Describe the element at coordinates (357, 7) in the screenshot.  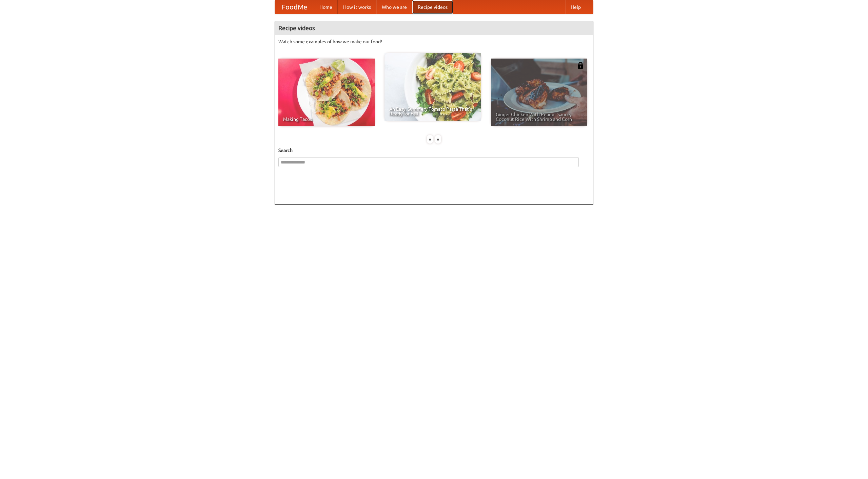
I see `a: How it works` at that location.